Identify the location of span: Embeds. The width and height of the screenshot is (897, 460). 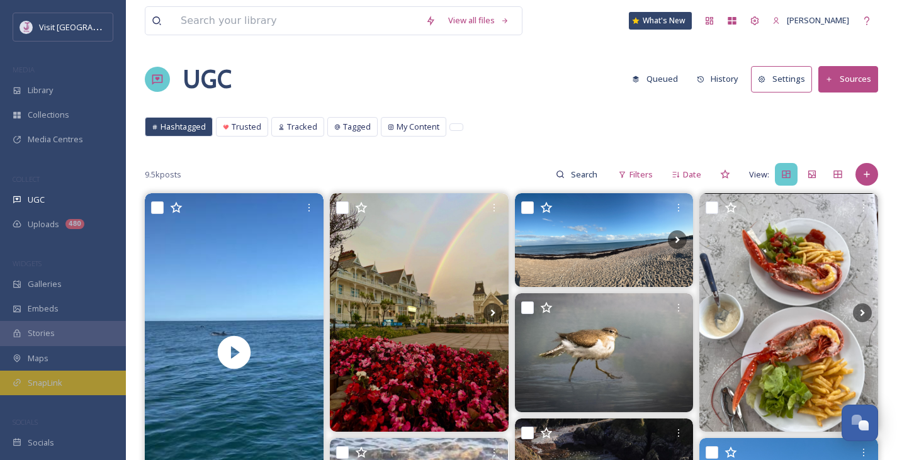
(43, 308).